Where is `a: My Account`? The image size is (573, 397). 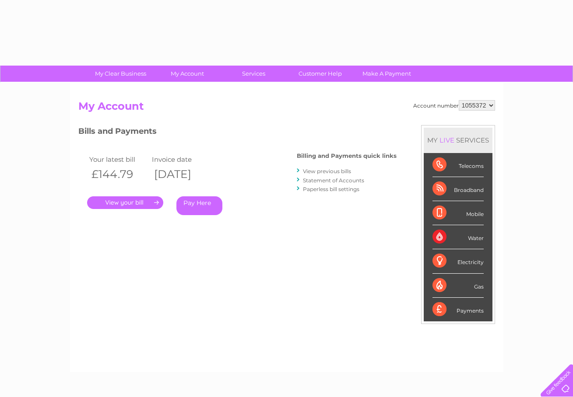
a: My Account is located at coordinates (187, 73).